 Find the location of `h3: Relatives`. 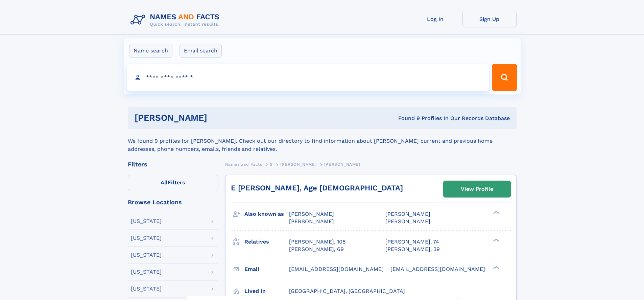

h3: Relatives is located at coordinates (267, 242).